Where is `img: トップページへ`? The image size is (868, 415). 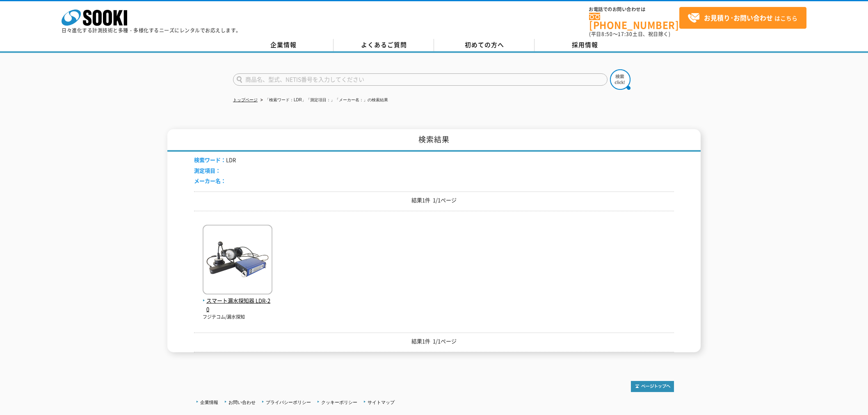
img: トップページへ is located at coordinates (652, 386).